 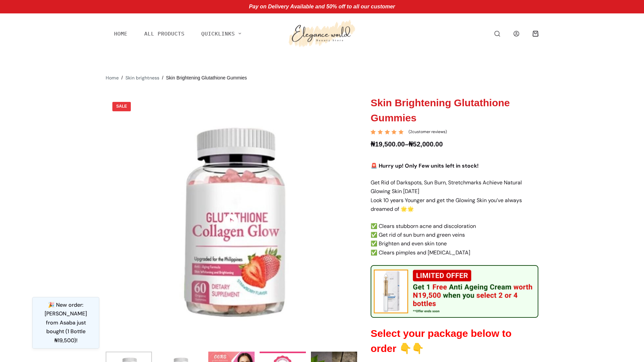 What do you see at coordinates (143, 78) in the screenshot?
I see `a: Skin brightness` at bounding box center [143, 78].